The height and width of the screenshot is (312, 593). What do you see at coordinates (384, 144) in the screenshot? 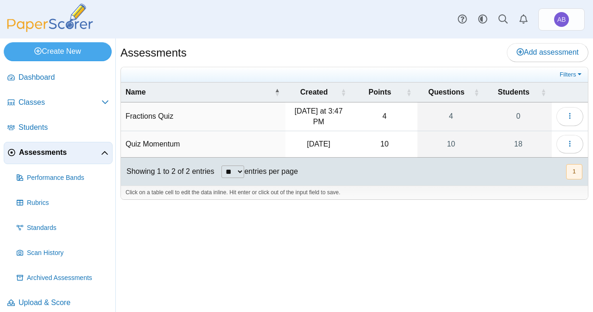
I see `td: 10` at bounding box center [384, 144].